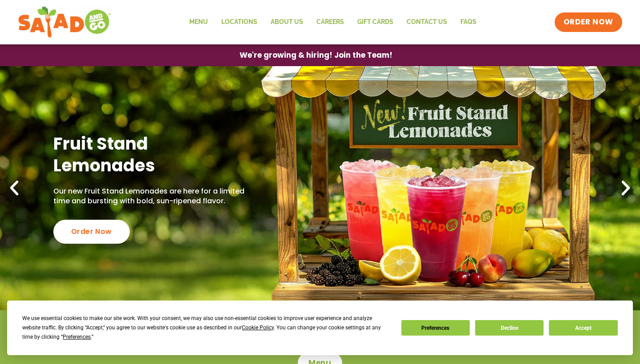 The height and width of the screenshot is (364, 640). Describe the element at coordinates (626, 188) in the screenshot. I see `div: Next slide` at that location.